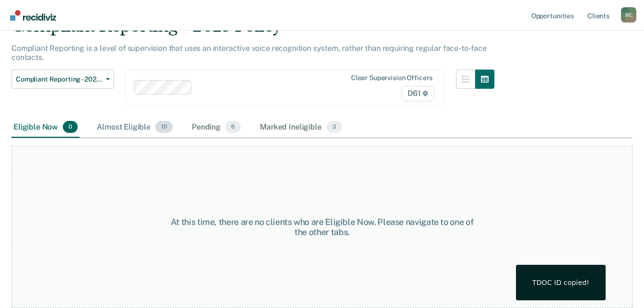 This screenshot has width=644, height=308. What do you see at coordinates (322, 227) in the screenshot?
I see `div: At this time, there are no clients who are Eligible Now. Please navigate to one of the other tabs.` at bounding box center [322, 227].